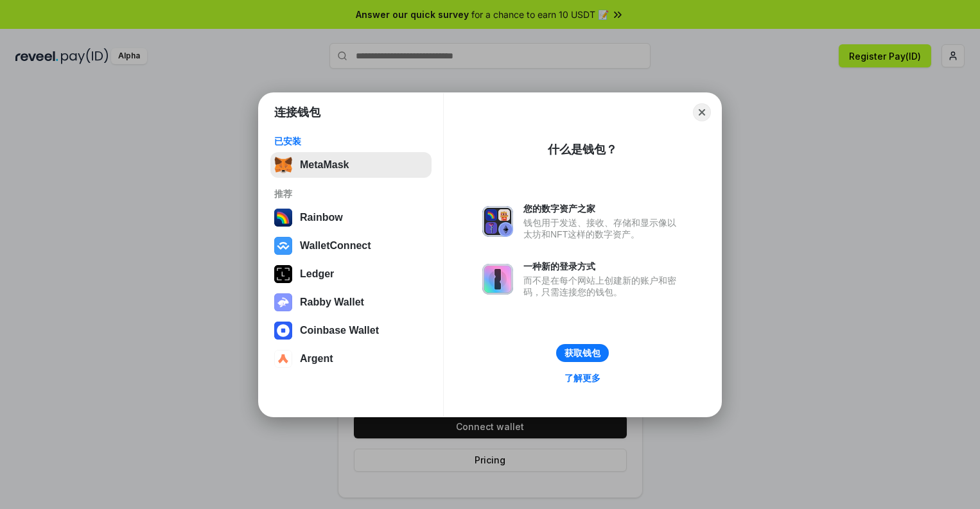  Describe the element at coordinates (317, 359) in the screenshot. I see `div: Argent` at that location.